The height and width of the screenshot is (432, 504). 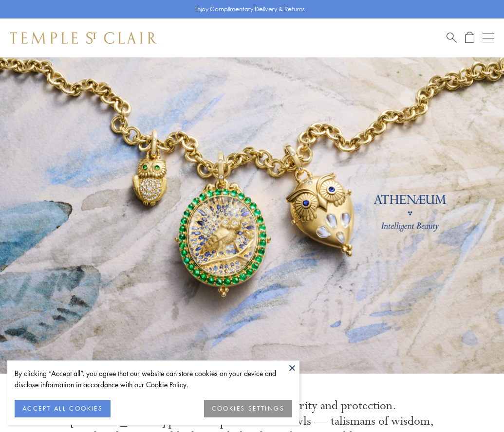 What do you see at coordinates (489, 38) in the screenshot?
I see `button: Open navigation` at bounding box center [489, 38].